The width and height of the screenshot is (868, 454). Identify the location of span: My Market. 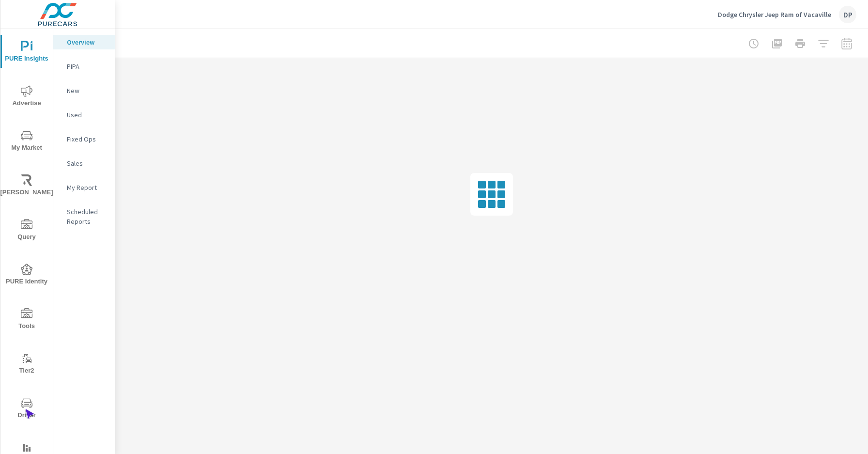
(27, 142).